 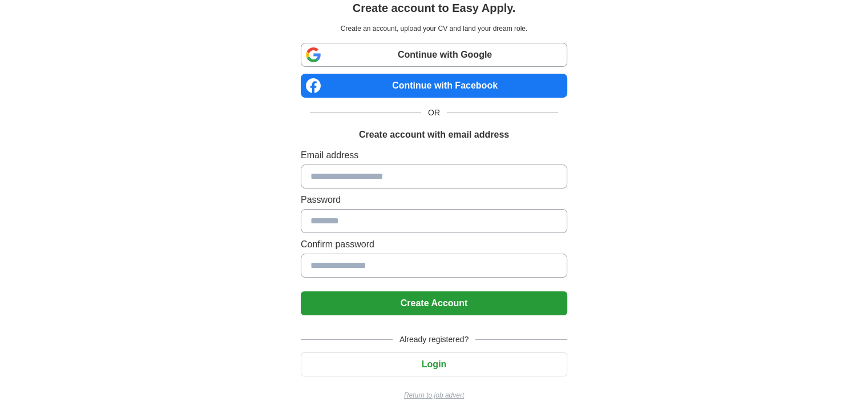 I want to click on p: Return to job advert, so click(x=434, y=395).